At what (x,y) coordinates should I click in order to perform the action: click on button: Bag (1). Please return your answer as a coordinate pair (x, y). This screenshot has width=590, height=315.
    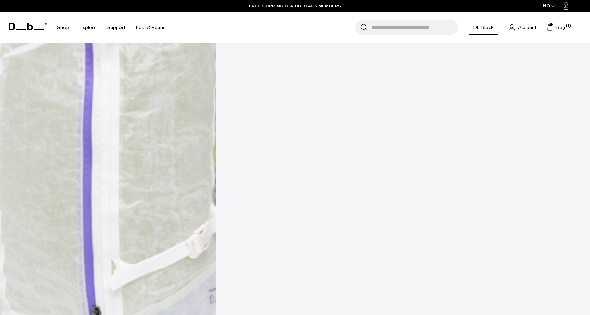
    Looking at the image, I should click on (556, 27).